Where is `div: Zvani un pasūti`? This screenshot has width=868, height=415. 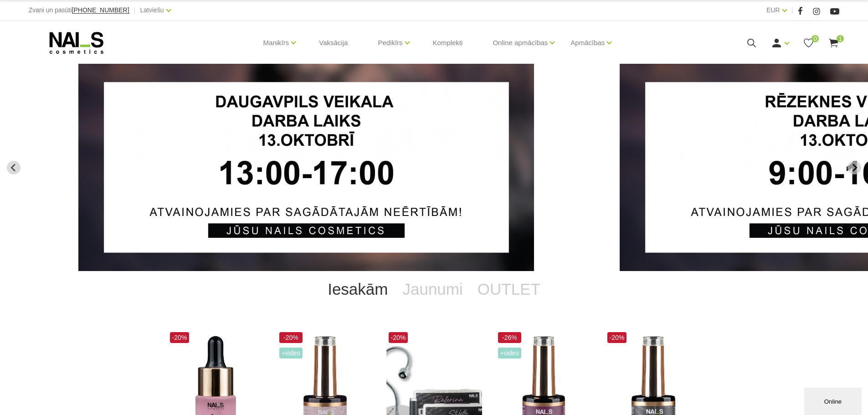 div: Zvani un pasūti is located at coordinates (79, 10).